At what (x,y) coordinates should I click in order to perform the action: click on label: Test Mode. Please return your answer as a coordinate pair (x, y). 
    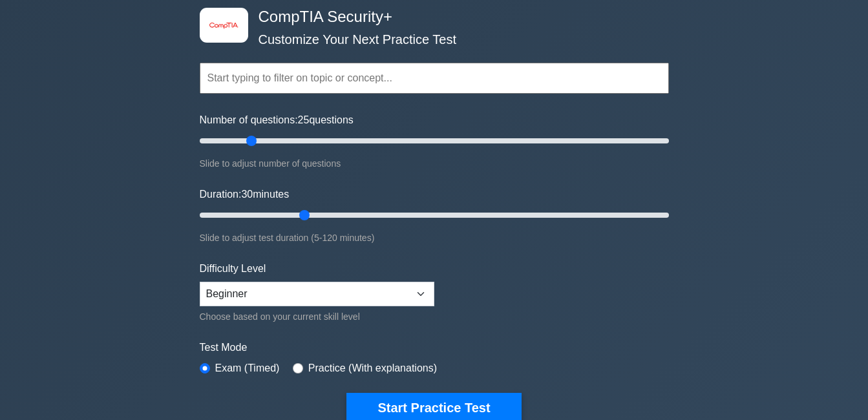
    Looking at the image, I should click on (434, 348).